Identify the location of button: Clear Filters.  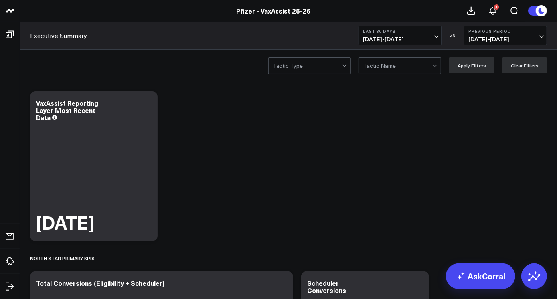
(525, 65).